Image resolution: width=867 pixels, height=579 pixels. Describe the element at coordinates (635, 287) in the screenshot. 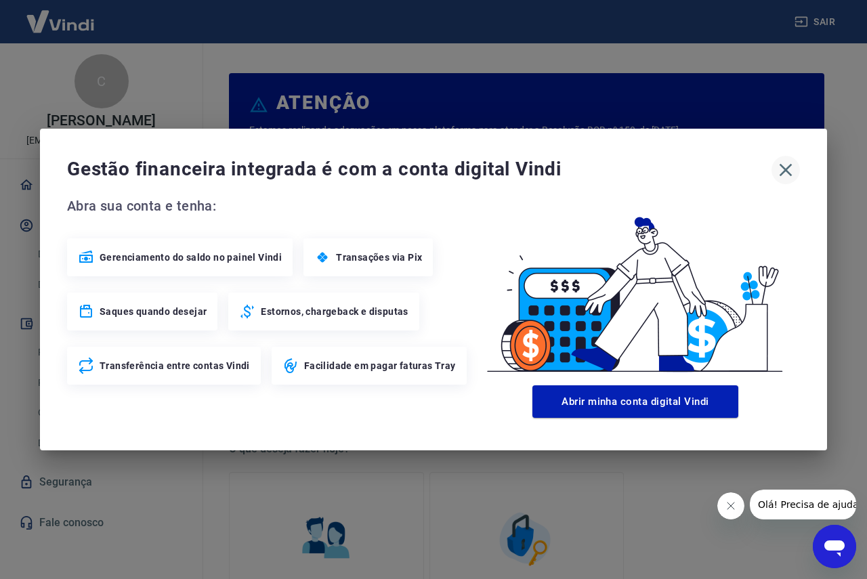

I see `img: Good Billing` at that location.